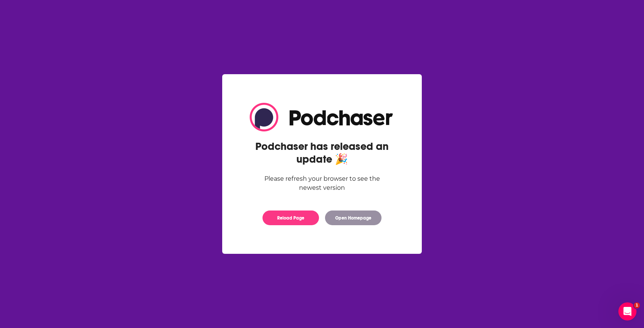 This screenshot has height=328, width=644. Describe the element at coordinates (353, 217) in the screenshot. I see `button: Open Homepage` at that location.